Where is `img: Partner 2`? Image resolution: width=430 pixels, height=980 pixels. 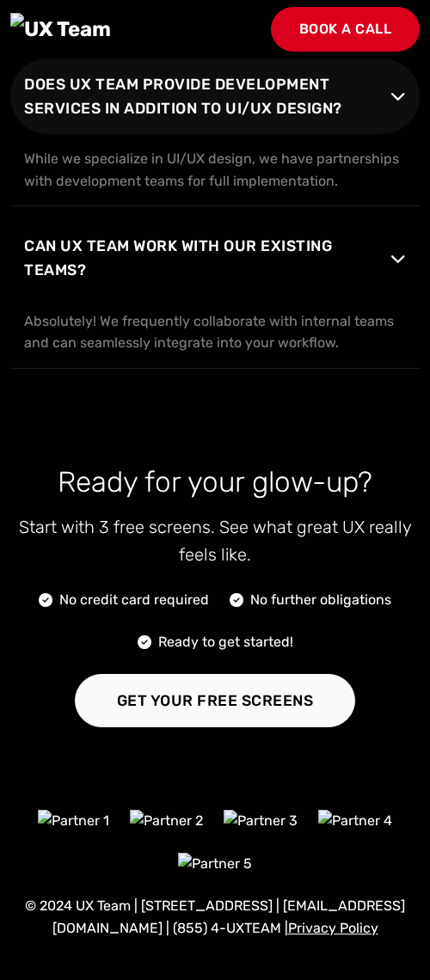 img: Partner 2 is located at coordinates (166, 821).